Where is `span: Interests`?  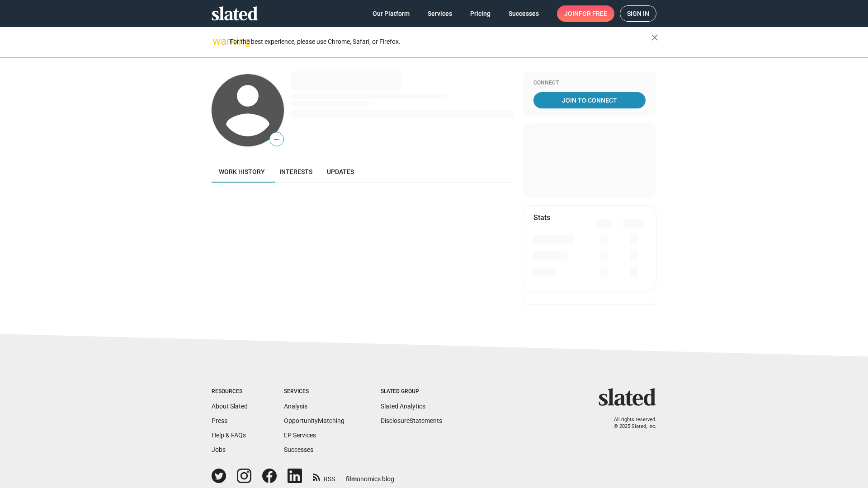
span: Interests is located at coordinates (296, 172).